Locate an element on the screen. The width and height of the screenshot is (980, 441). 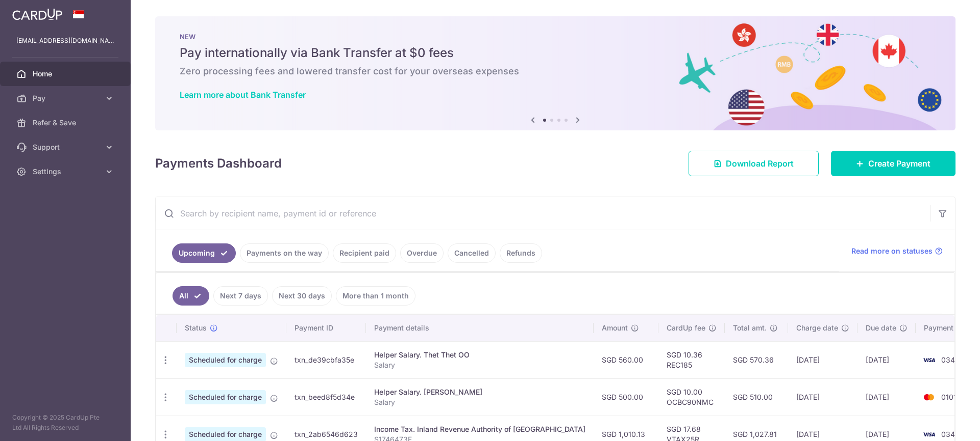
td: SGD 500.00 is located at coordinates (626, 397).